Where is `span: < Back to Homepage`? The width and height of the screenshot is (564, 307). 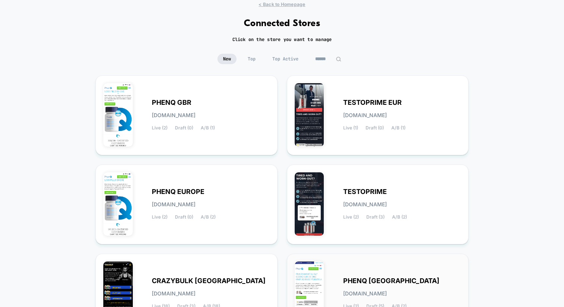 span: < Back to Homepage is located at coordinates (281, 4).